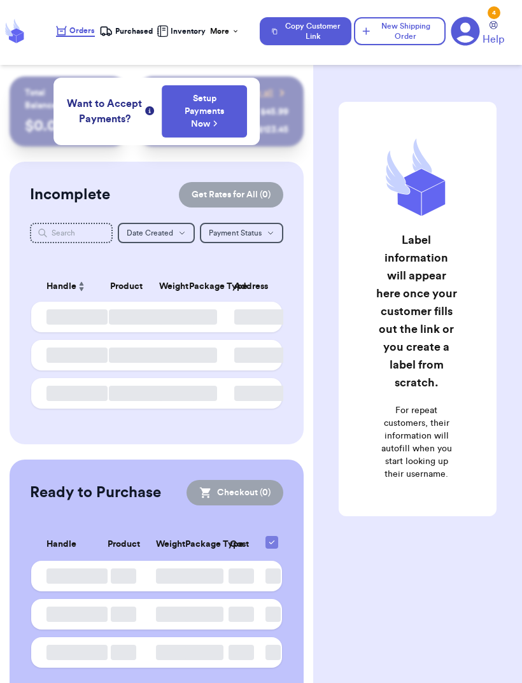 Image resolution: width=522 pixels, height=683 pixels. Describe the element at coordinates (235, 492) in the screenshot. I see `button: Checkout (0)` at that location.